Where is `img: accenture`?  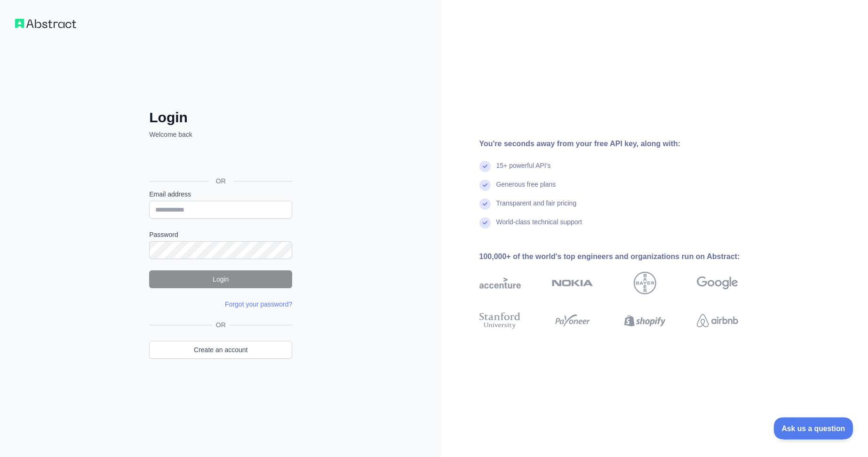
img: accenture is located at coordinates (500, 283).